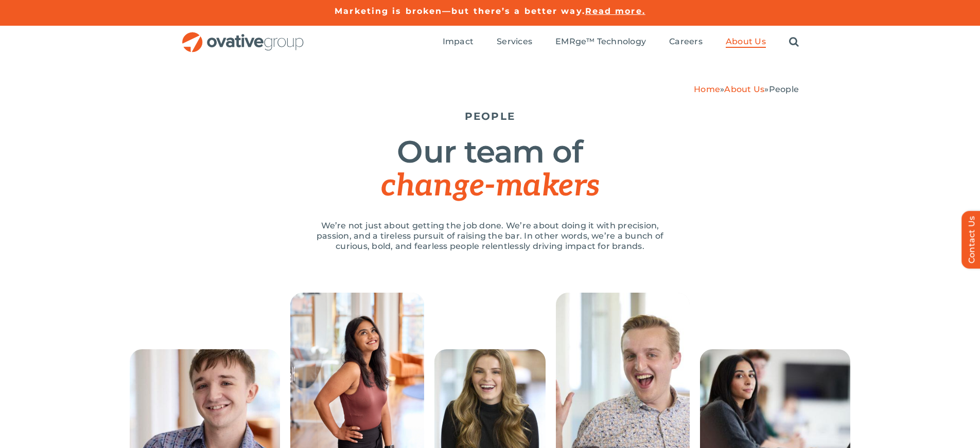  Describe the element at coordinates (490, 117) in the screenshot. I see `h5: PEOPLE` at that location.